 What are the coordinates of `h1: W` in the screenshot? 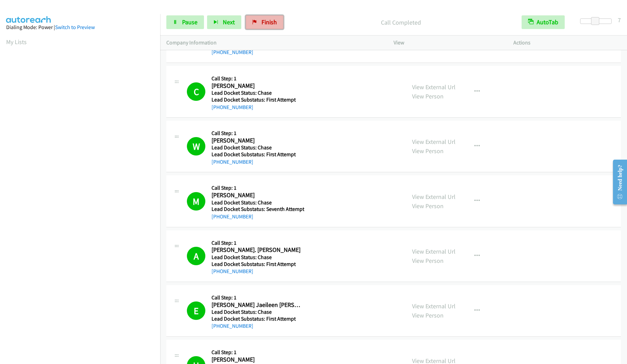 It's located at (196, 146).